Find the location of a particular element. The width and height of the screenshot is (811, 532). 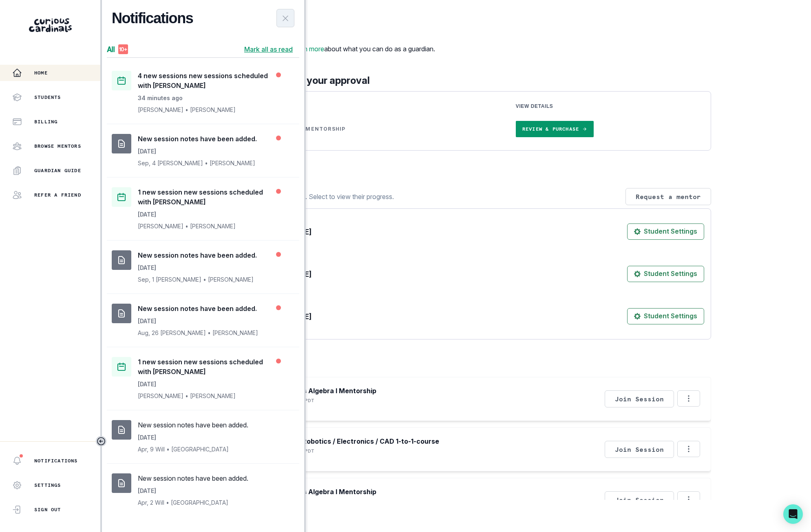

div: Open Intercom Messenger is located at coordinates (793, 515).